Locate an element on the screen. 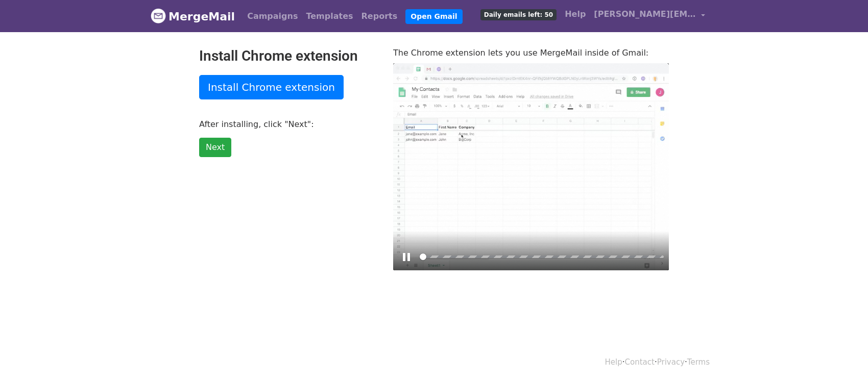  a: Campaigns is located at coordinates (272, 17).